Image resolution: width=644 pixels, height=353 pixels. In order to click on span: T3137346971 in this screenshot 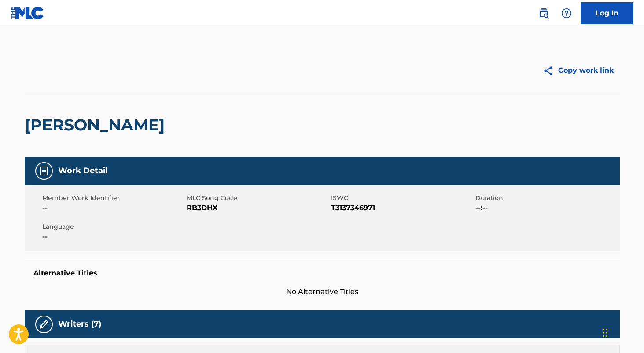, I will do `click(402, 208)`.